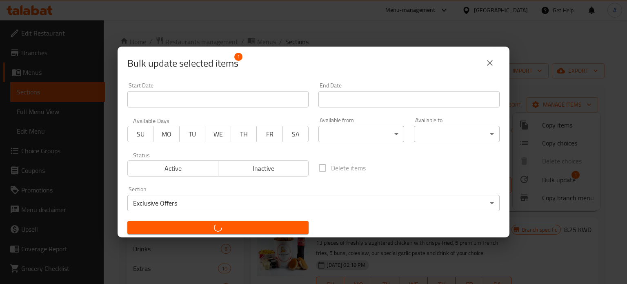 This screenshot has height=284, width=627. What do you see at coordinates (263, 168) in the screenshot?
I see `button: Inactive` at bounding box center [263, 168].